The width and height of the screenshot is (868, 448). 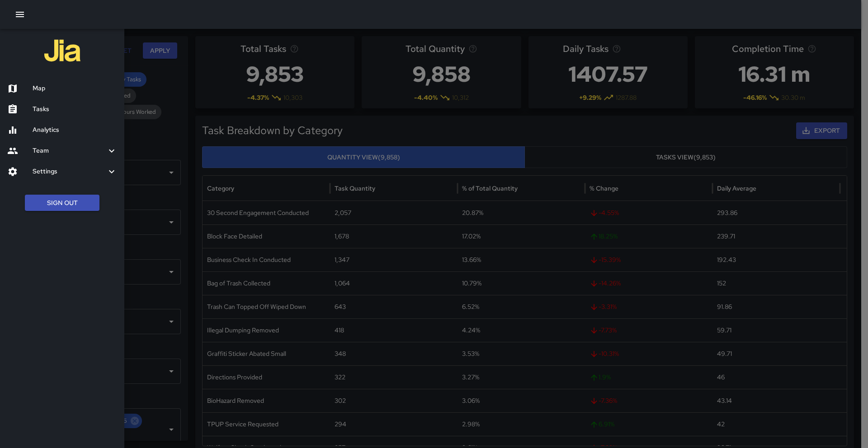 What do you see at coordinates (75, 109) in the screenshot?
I see `h6: Tasks` at bounding box center [75, 109].